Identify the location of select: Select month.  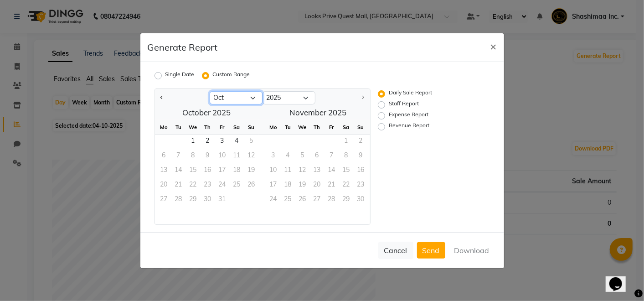
(236, 98).